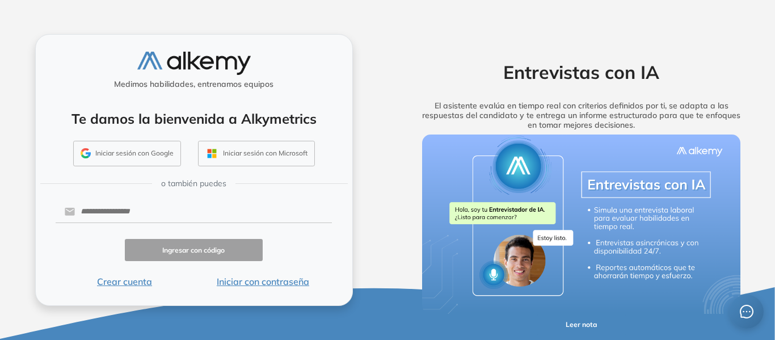 This screenshot has height=340, width=775. Describe the element at coordinates (263, 281) in the screenshot. I see `button: Iniciar con contraseña` at that location.